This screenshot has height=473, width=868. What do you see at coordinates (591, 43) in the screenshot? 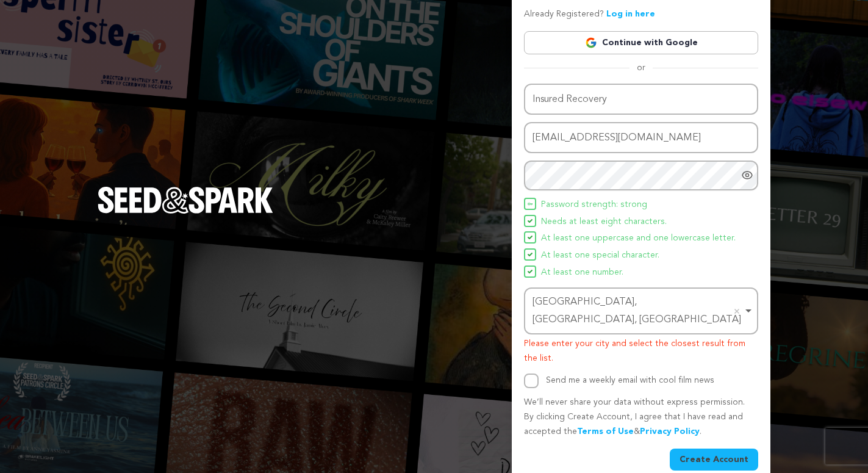
I see `img: Google logo` at bounding box center [591, 43].